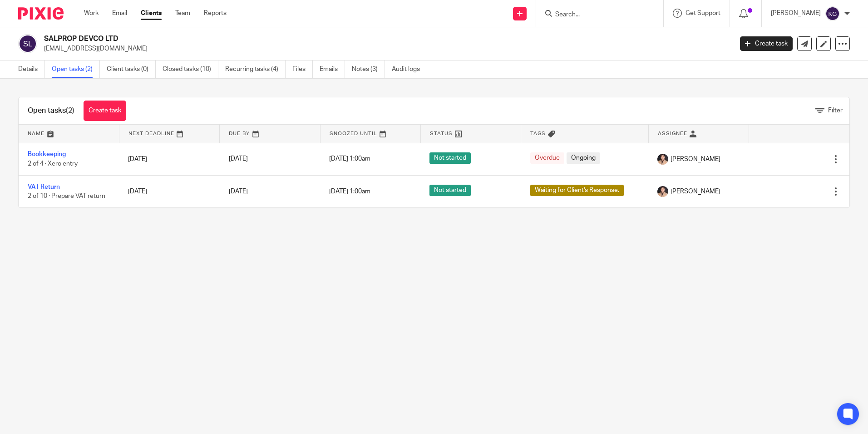  What do you see at coordinates (547, 158) in the screenshot?
I see `span: Overdue` at bounding box center [547, 158].